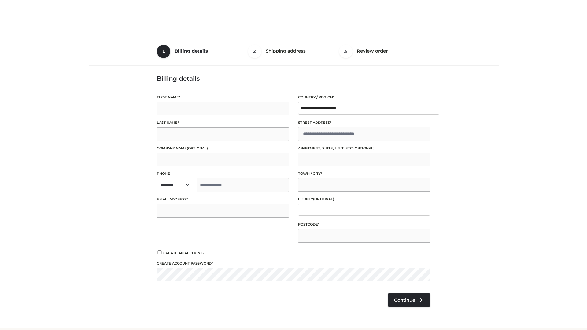 The width and height of the screenshot is (587, 330). I want to click on label: County, so click(364, 199).